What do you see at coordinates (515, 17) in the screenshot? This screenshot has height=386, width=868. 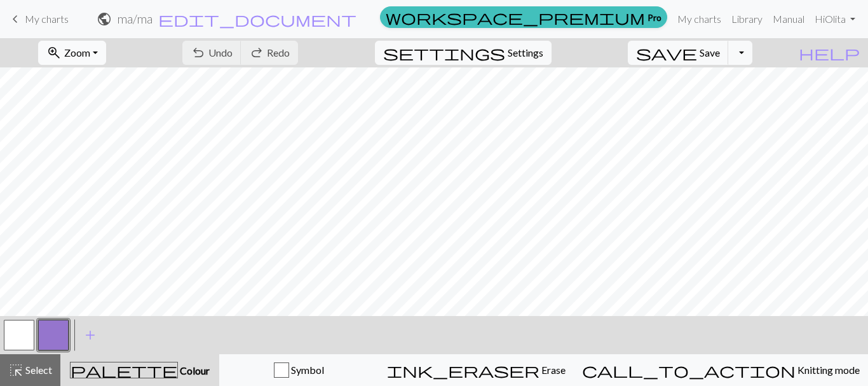 I see `span: workspace_premium` at bounding box center [515, 17].